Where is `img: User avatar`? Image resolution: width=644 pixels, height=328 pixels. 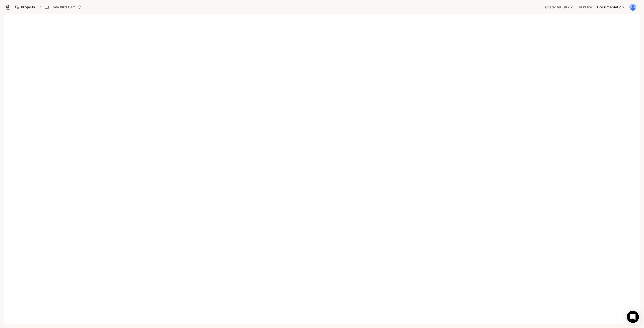
img: User avatar is located at coordinates (633, 7).